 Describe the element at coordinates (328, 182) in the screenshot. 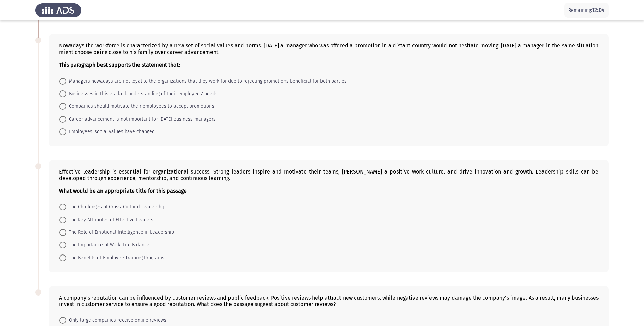

I see `div: Effective leadership is essential for organizational success. Strong leaders inspire and motivate...` at that location.